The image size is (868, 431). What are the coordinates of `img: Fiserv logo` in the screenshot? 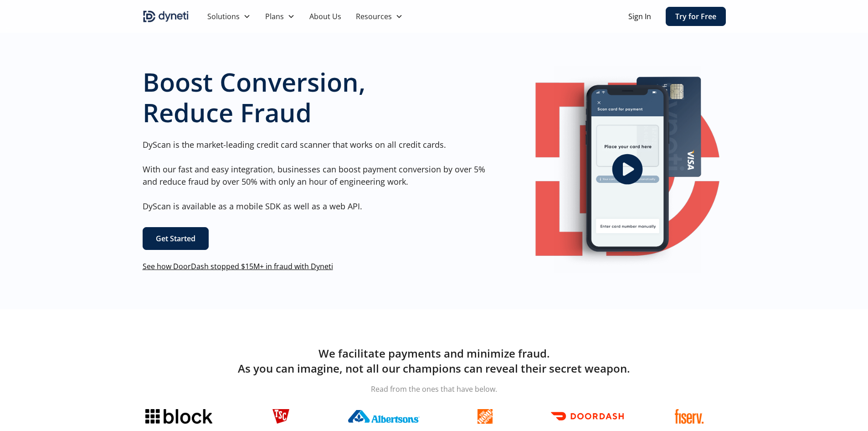 It's located at (689, 416).